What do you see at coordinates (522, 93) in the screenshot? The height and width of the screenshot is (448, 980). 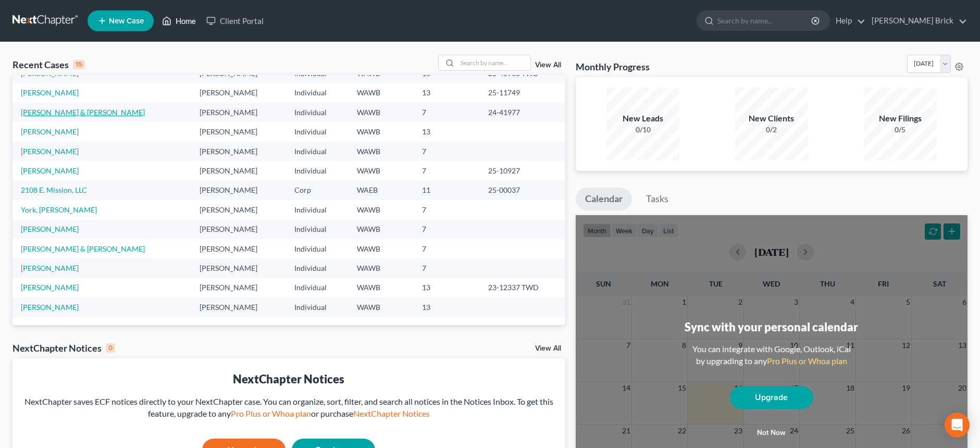 I see `td: 25-11749` at bounding box center [522, 93].